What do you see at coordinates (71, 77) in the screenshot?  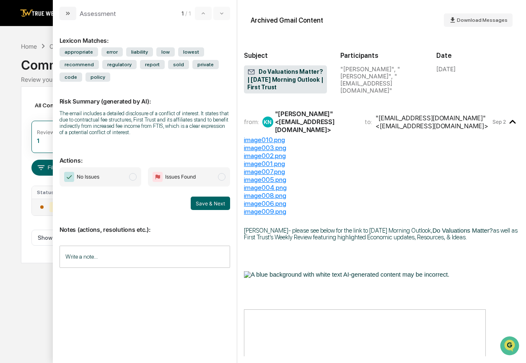 I see `span: code` at bounding box center [71, 77].